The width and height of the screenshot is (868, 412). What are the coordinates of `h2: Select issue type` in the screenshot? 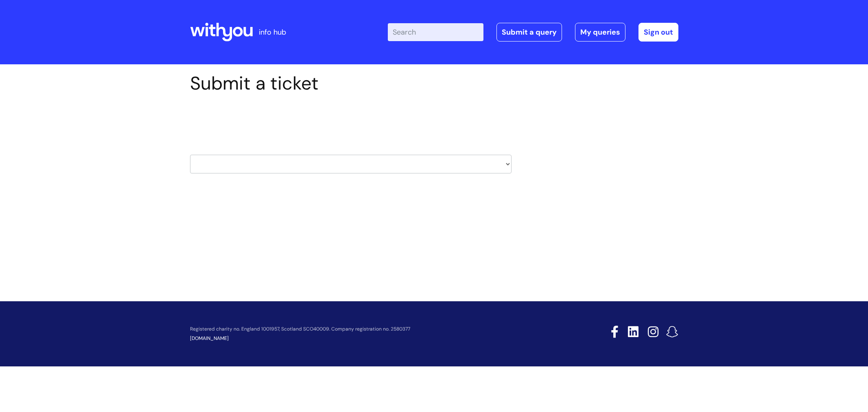 It's located at (351, 121).